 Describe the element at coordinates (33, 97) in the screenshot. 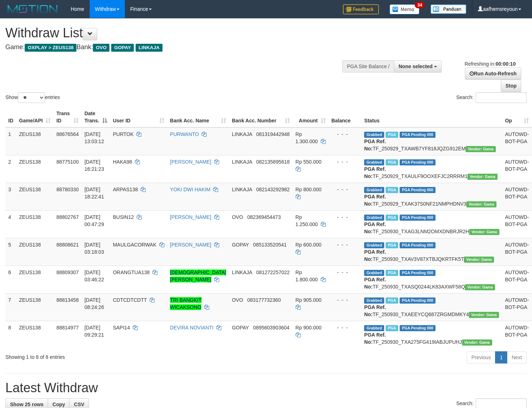

I see `label: Show entries` at that location.